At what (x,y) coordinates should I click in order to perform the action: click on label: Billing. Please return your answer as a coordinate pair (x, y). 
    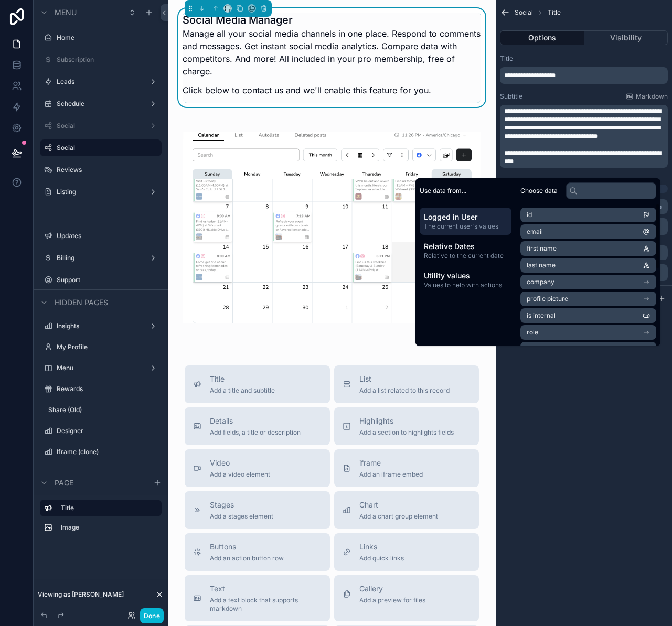
    Looking at the image, I should click on (101, 258).